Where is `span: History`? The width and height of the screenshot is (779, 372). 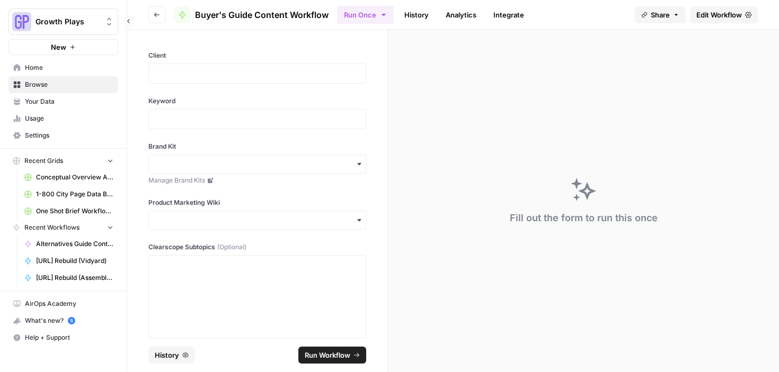
span: History is located at coordinates (167, 356).